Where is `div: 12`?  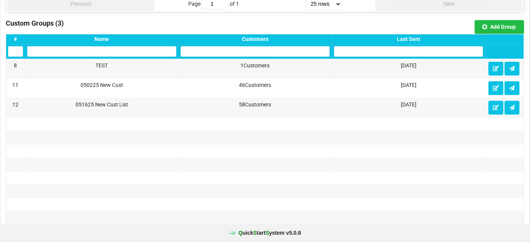
div: 12 is located at coordinates (15, 105).